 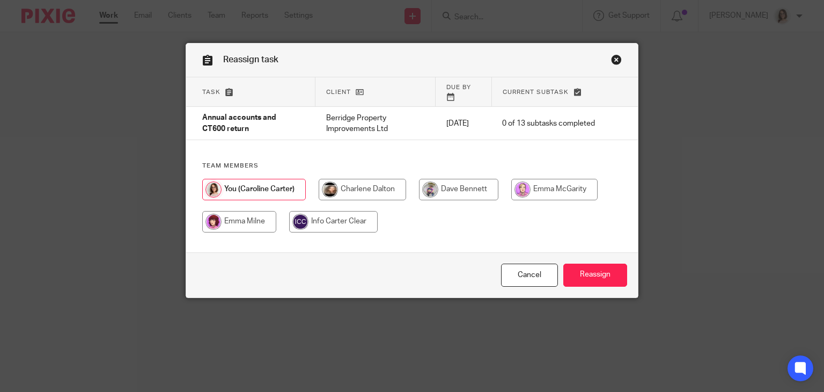 What do you see at coordinates (211, 92) in the screenshot?
I see `span: Task` at bounding box center [211, 92].